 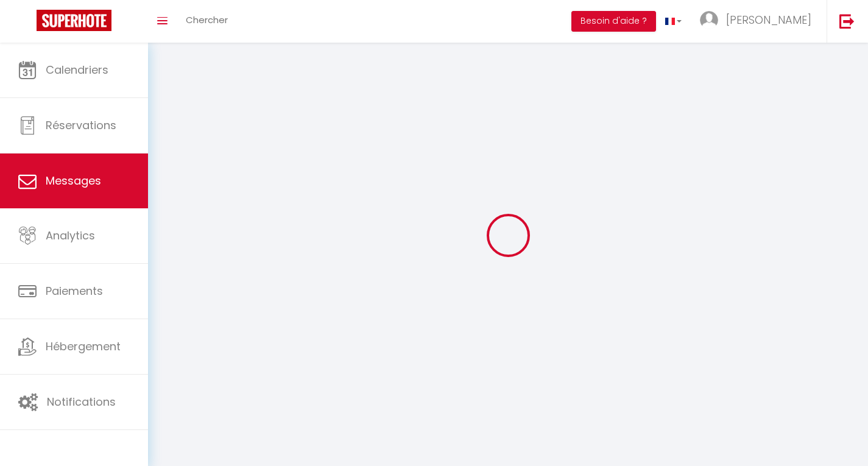 I want to click on span: Paiements, so click(x=74, y=290).